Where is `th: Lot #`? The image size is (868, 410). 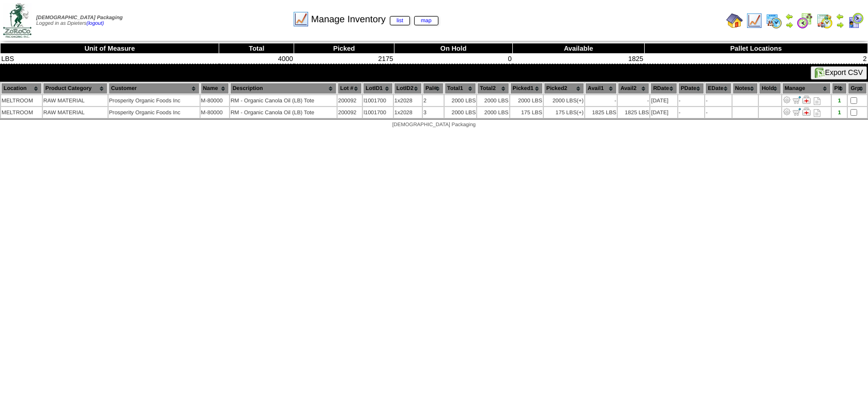
th: Lot # is located at coordinates (350, 88).